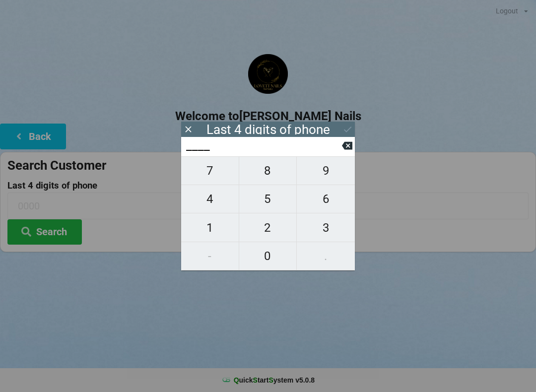 This screenshot has height=392, width=536. What do you see at coordinates (268, 170) in the screenshot?
I see `button: 8` at bounding box center [268, 170].